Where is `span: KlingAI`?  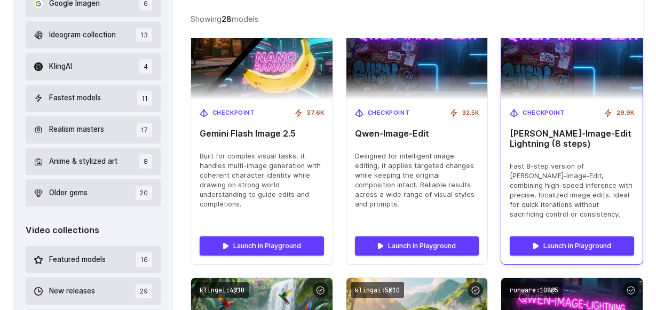
span: KlingAI is located at coordinates (60, 67).